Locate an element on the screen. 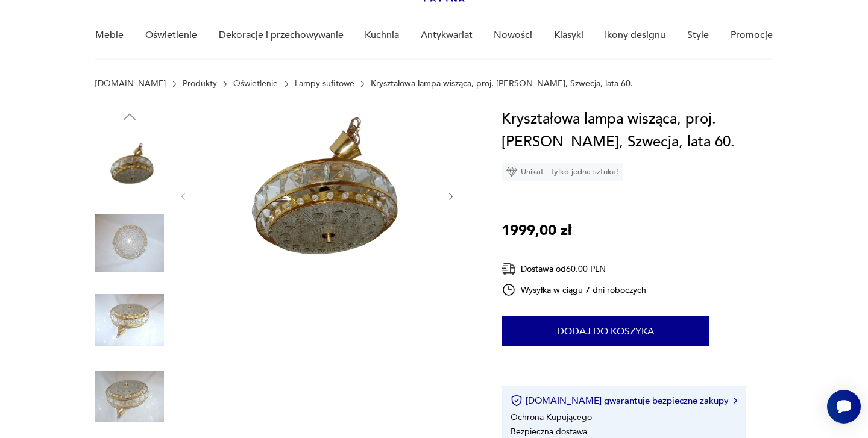  img: Ikona diamentu is located at coordinates (511, 172).